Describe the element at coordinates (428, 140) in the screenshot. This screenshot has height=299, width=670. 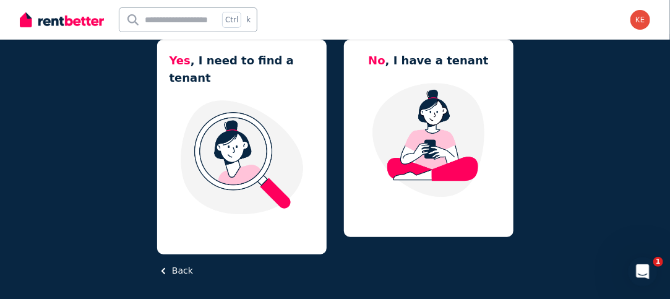
I see `img: Manage my property` at that location.